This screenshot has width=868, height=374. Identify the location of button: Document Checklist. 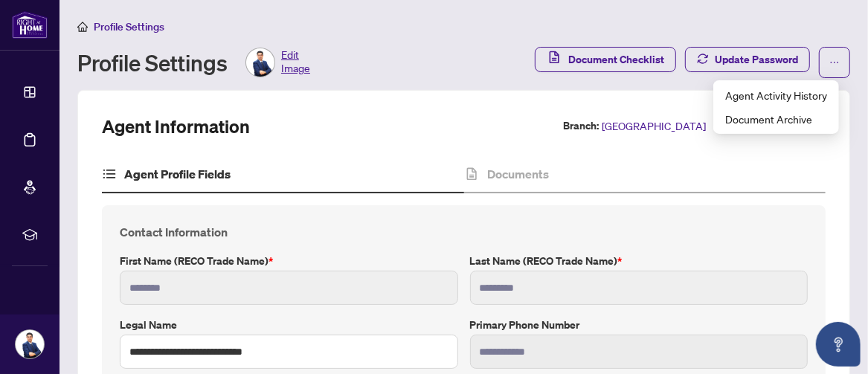
(605, 60).